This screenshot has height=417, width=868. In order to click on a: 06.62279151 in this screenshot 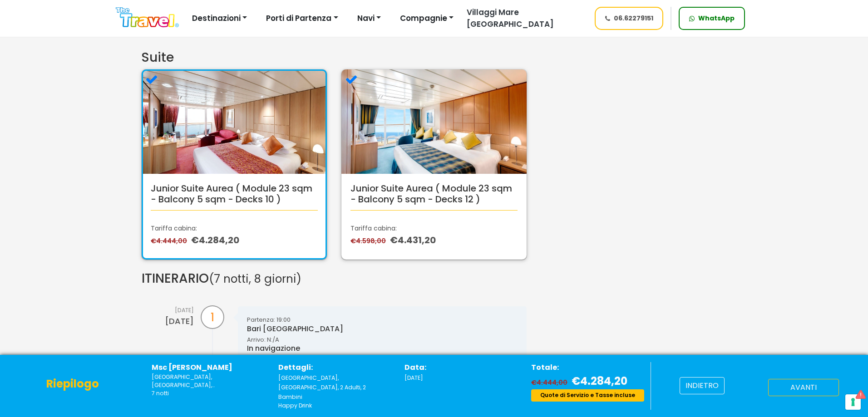, I will do `click(629, 18)`.